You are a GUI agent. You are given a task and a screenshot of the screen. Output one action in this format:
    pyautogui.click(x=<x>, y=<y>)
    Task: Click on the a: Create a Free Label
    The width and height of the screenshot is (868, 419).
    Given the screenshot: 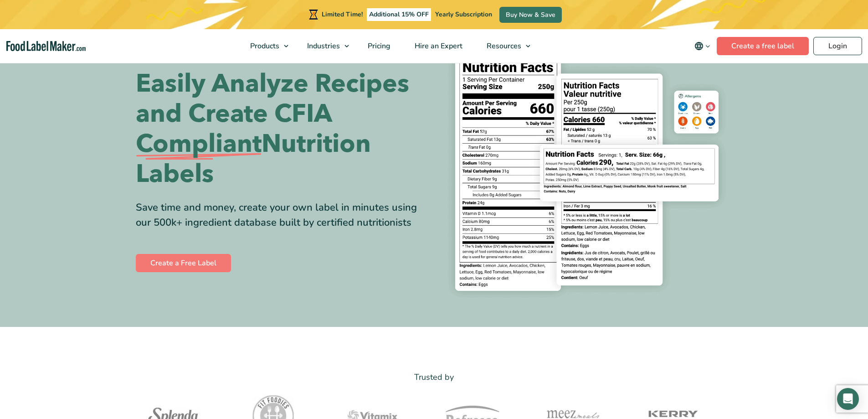 What is the action you would take?
    pyautogui.click(x=183, y=263)
    